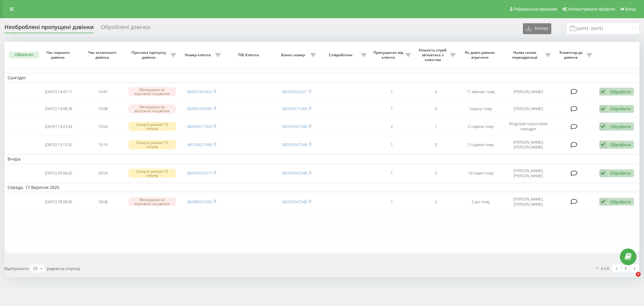 The image size is (644, 306). Describe the element at coordinates (528, 126) in the screenshot. I see `td: Ringostat responsible manager` at that location.